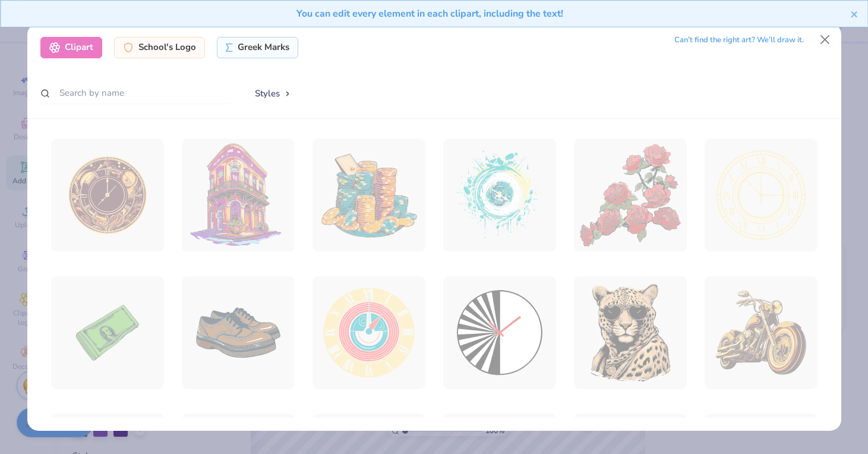 Image resolution: width=868 pixels, height=454 pixels. Describe the element at coordinates (257, 47) in the screenshot. I see `div: Greek Marks` at that location.